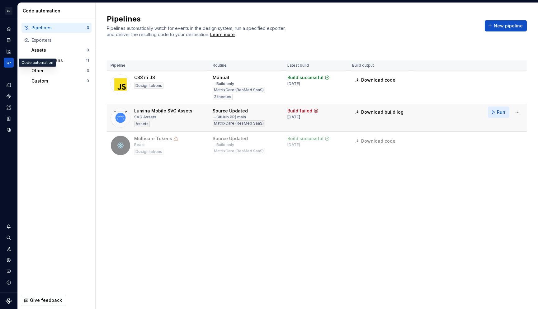  Describe the element at coordinates (9, 237) in the screenshot. I see `div: Search ⌘K` at that location.